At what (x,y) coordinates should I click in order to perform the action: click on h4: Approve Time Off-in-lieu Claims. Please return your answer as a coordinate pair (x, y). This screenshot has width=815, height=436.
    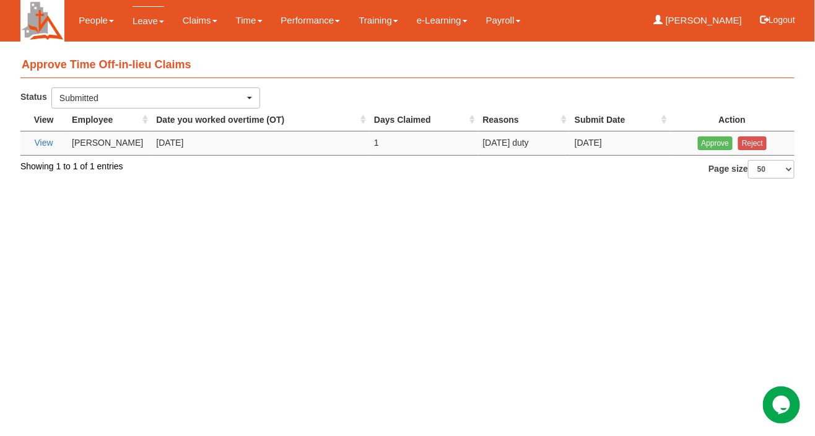
    Looking at the image, I should click on (408, 65).